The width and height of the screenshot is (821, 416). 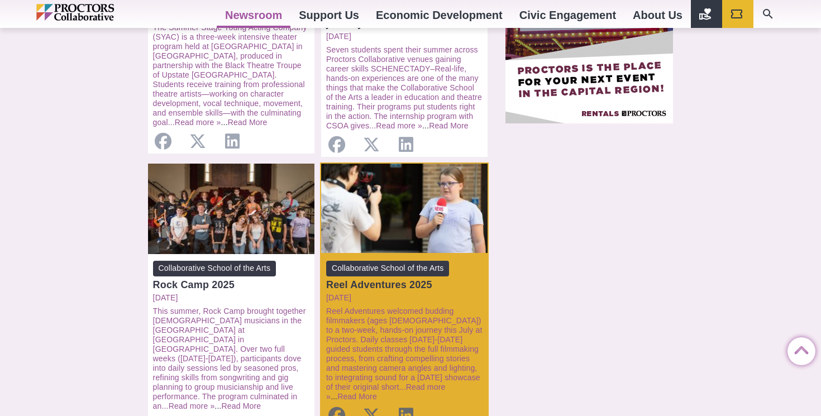 What do you see at coordinates (405, 275) in the screenshot?
I see `a: Collaborative School of the Arts Reel Adventures 2025` at bounding box center [405, 275].